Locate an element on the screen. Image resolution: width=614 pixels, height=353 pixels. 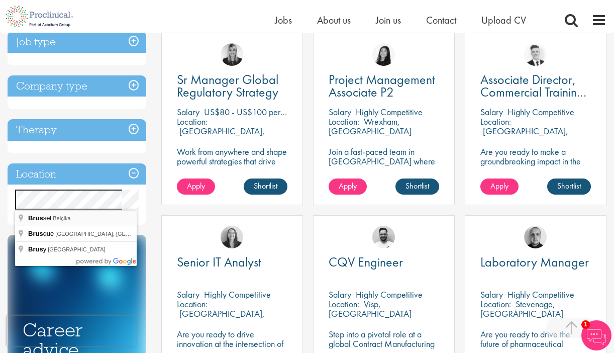
span: Project Management Associate P2 is located at coordinates (382, 85).